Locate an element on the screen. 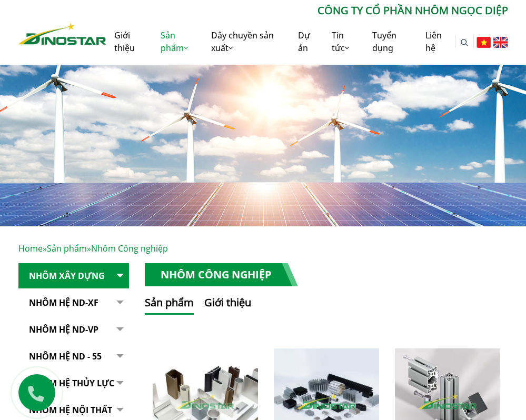 The height and width of the screenshot is (420, 526). img: Tiếng Việt is located at coordinates (484, 42).